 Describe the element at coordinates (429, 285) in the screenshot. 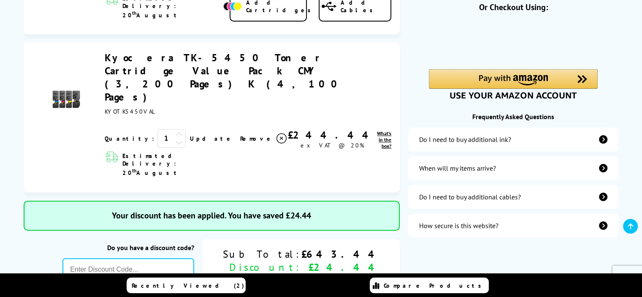

I see `a: Compare Products` at that location.